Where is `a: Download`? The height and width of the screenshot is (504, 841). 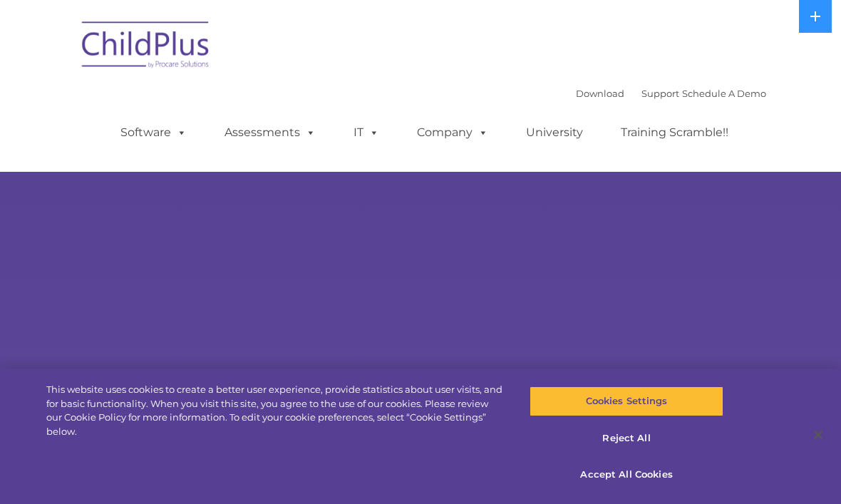 a: Download is located at coordinates (600, 94).